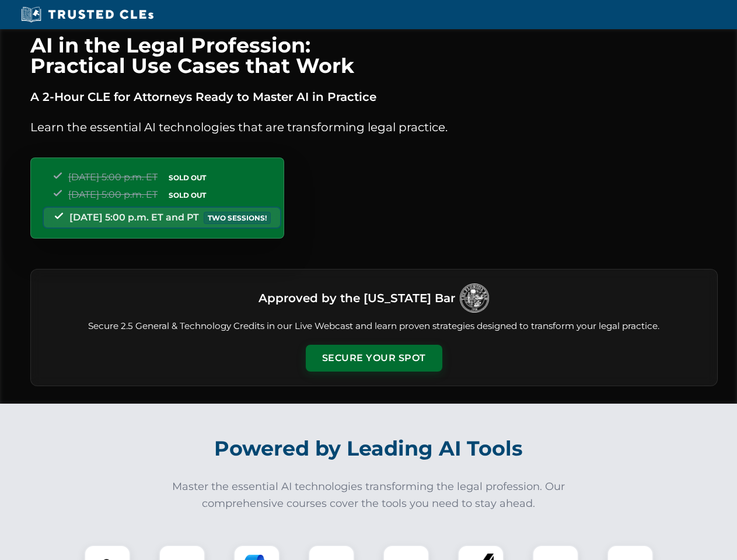 The height and width of the screenshot is (560, 737). I want to click on img: Trusted CLEs, so click(87, 14).